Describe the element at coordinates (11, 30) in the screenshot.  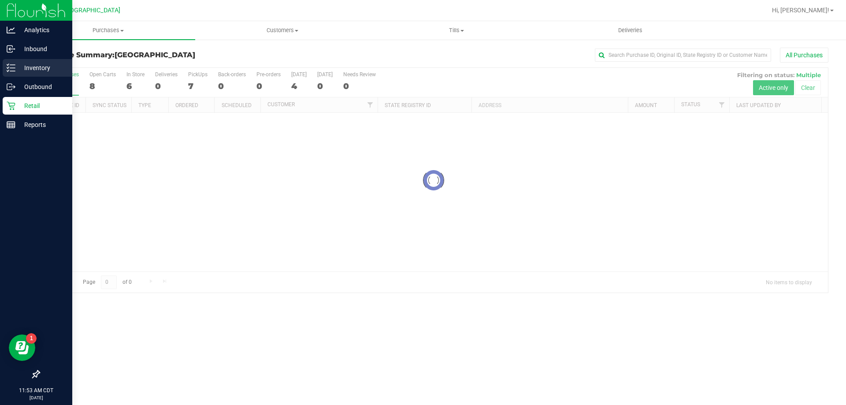
I see `inline-svg: Analytics` at that location.